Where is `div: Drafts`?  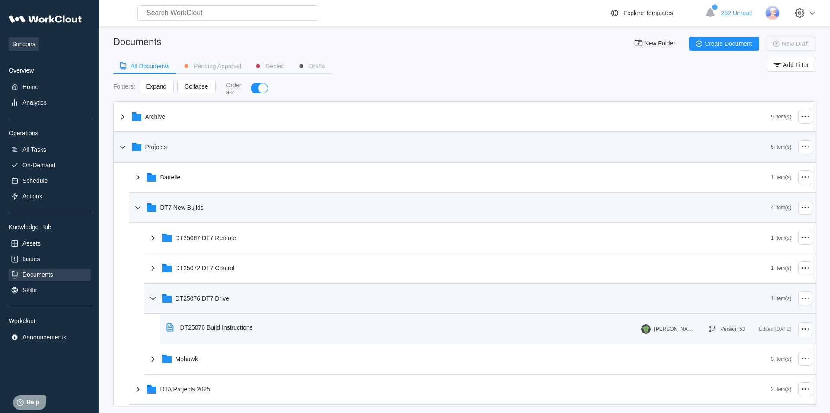
div: Drafts is located at coordinates (317, 66).